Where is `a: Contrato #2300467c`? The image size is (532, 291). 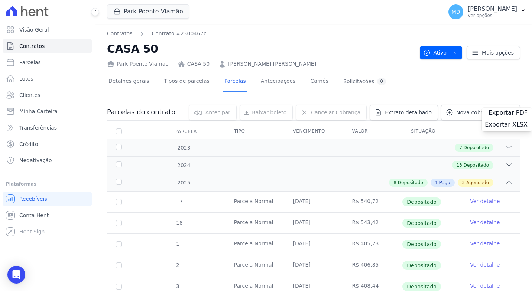 a: Contrato #2300467c is located at coordinates (179, 33).